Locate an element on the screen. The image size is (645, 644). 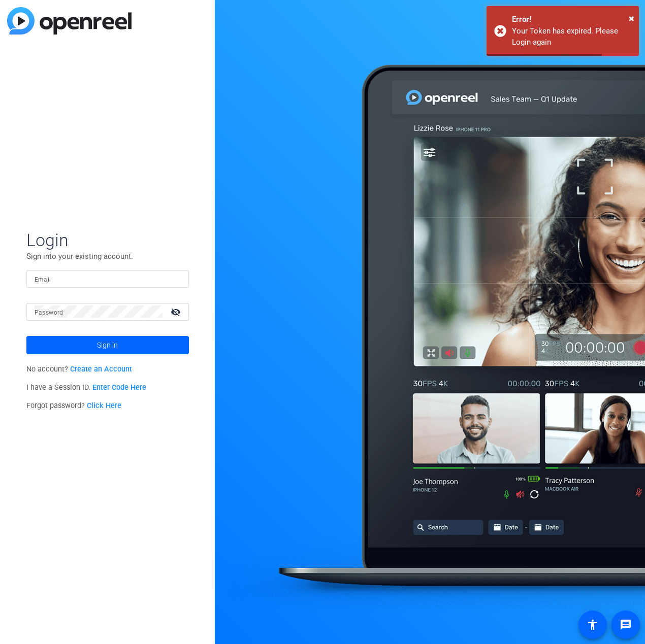
img: blue-gradient.svg is located at coordinates (69, 21).